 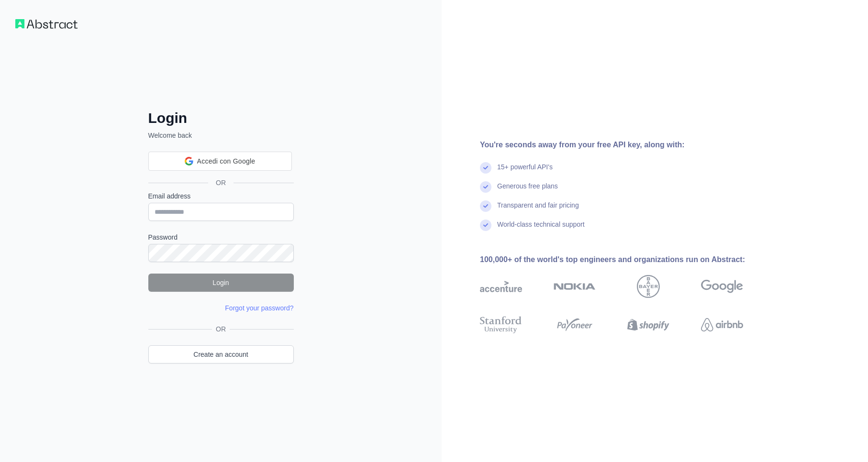 What do you see at coordinates (221, 118) in the screenshot?
I see `h2: Login` at bounding box center [221, 118].